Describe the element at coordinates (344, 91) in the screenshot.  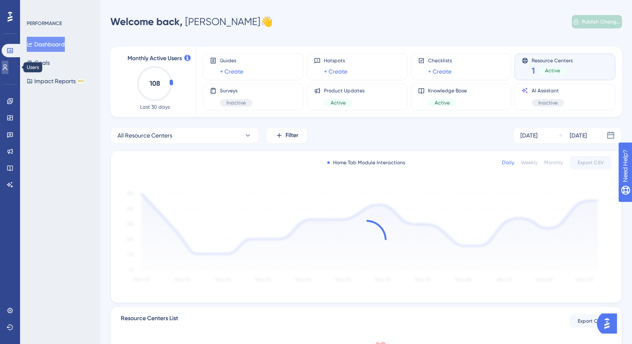
I see `span: Product Updates` at that location.